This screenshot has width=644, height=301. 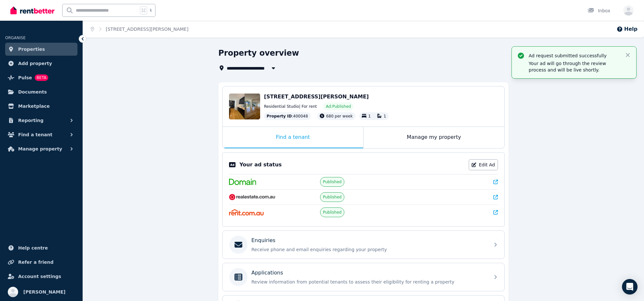 What do you see at coordinates (32, 10) in the screenshot?
I see `img: RentBetter` at bounding box center [32, 10].